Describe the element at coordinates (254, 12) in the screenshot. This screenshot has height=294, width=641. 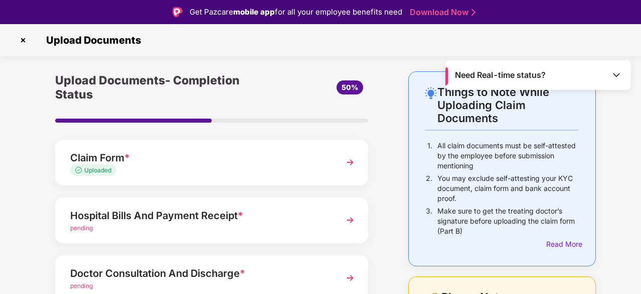
I see `strong: mobile app` at that location.